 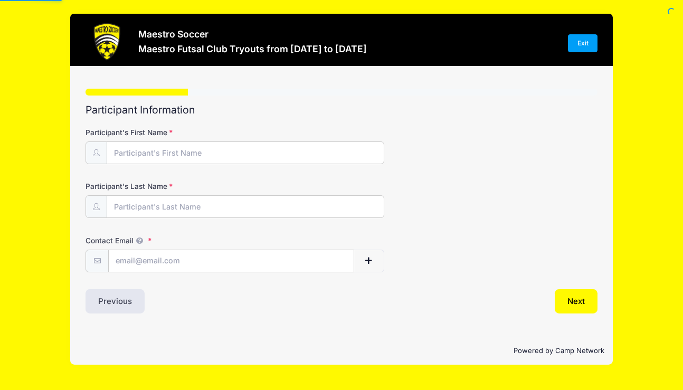 I want to click on button: Next, so click(x=576, y=301).